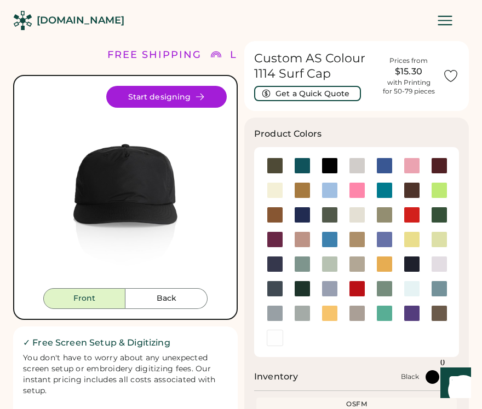  What do you see at coordinates (408, 61) in the screenshot?
I see `div: Prices from` at bounding box center [408, 61].